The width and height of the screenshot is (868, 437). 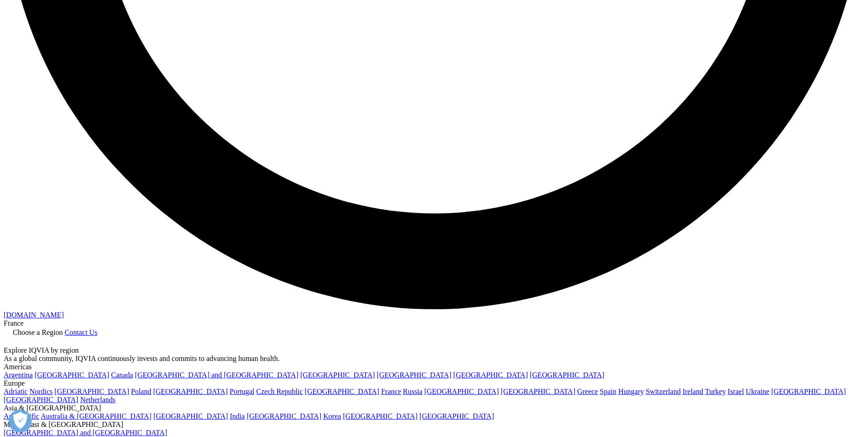 I want to click on a: Nordics, so click(x=41, y=391).